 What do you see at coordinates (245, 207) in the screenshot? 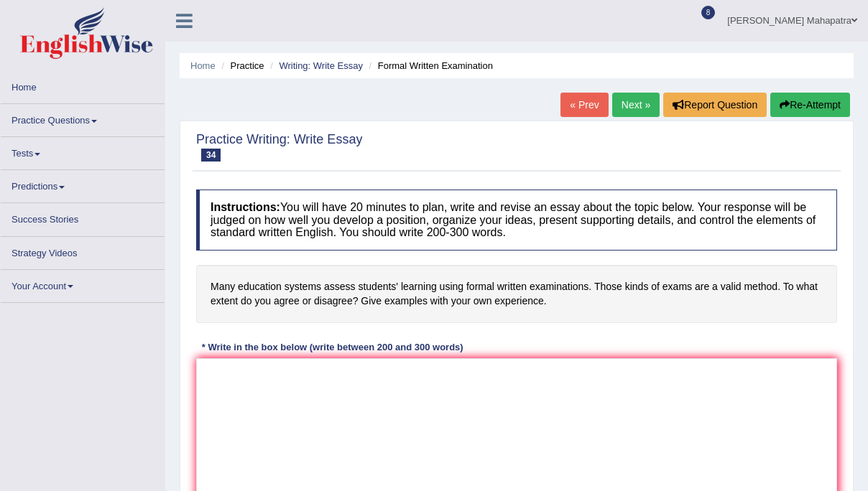
I see `b: Instructions:` at bounding box center [245, 207].